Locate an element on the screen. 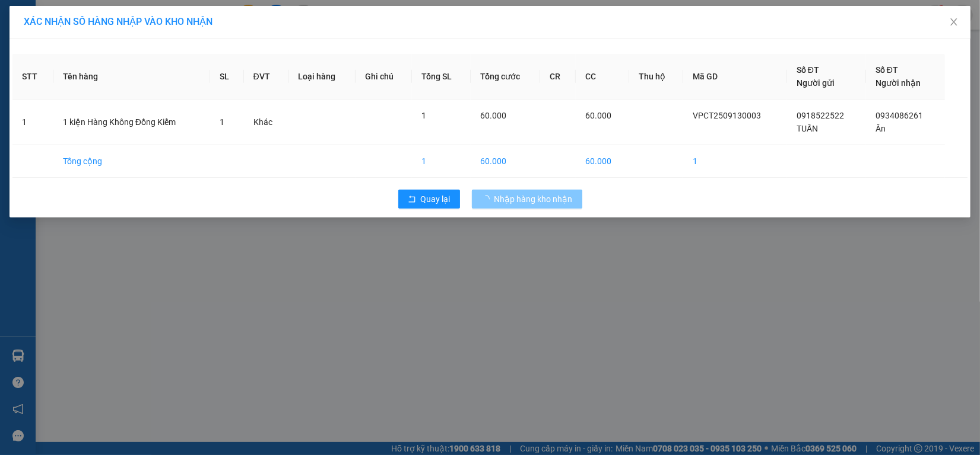 Image resolution: width=980 pixels, height=455 pixels. span: phone is located at coordinates (10, 92).